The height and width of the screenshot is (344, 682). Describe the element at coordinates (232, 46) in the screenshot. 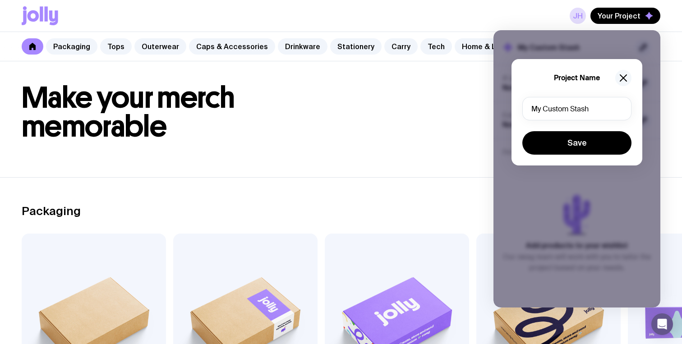

I see `a: Caps & Accessories` at that location.